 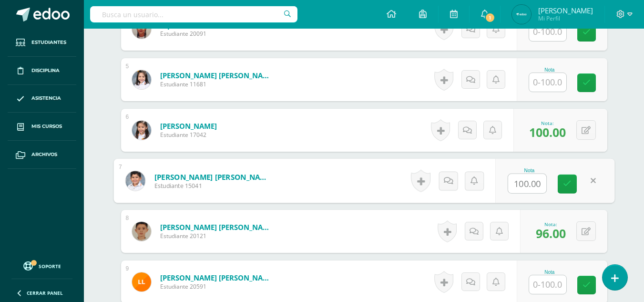 I want to click on img: 01c5afe7545dac880000444ef5134dac.png, so click(x=142, y=80).